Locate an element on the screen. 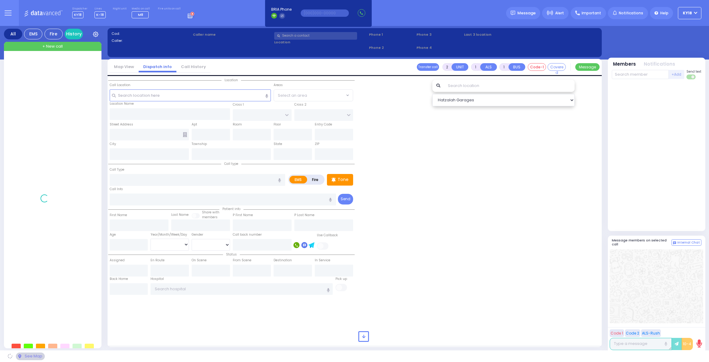 The width and height of the screenshot is (709, 362). a: Call History is located at coordinates (194, 66).